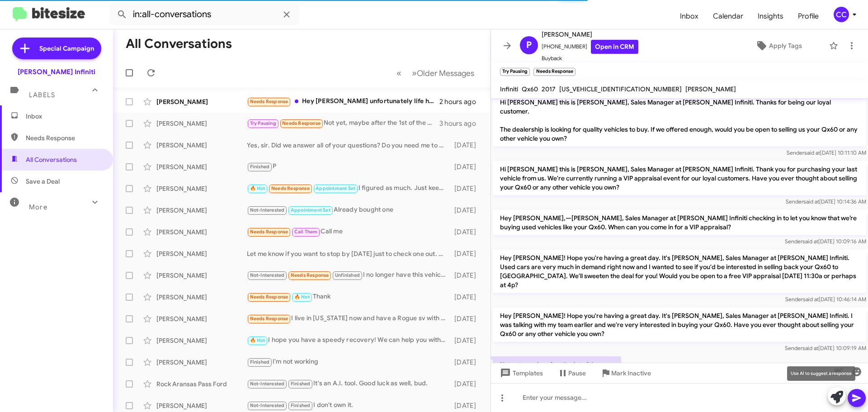  Describe the element at coordinates (509, 89) in the screenshot. I see `span: Infiniti` at that location.